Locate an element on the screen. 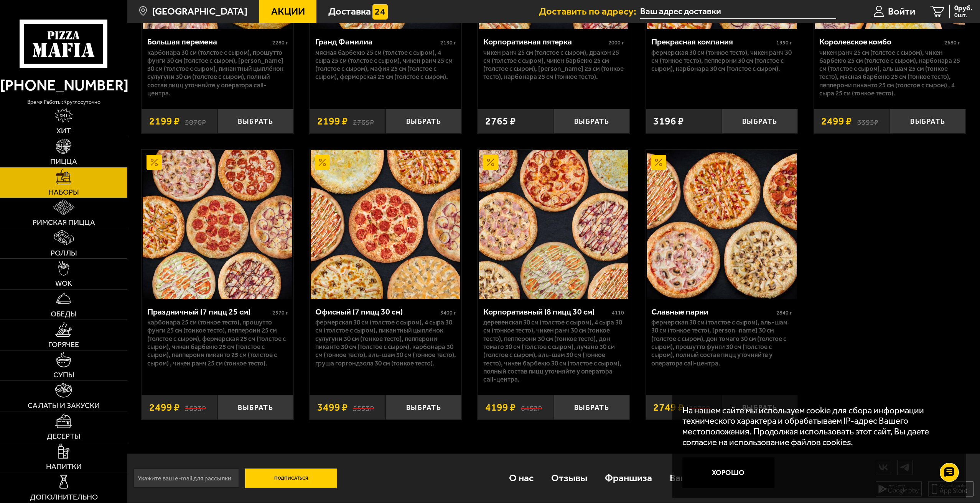 This screenshot has width=980, height=503. s: 5553 ₽ is located at coordinates (364, 408).